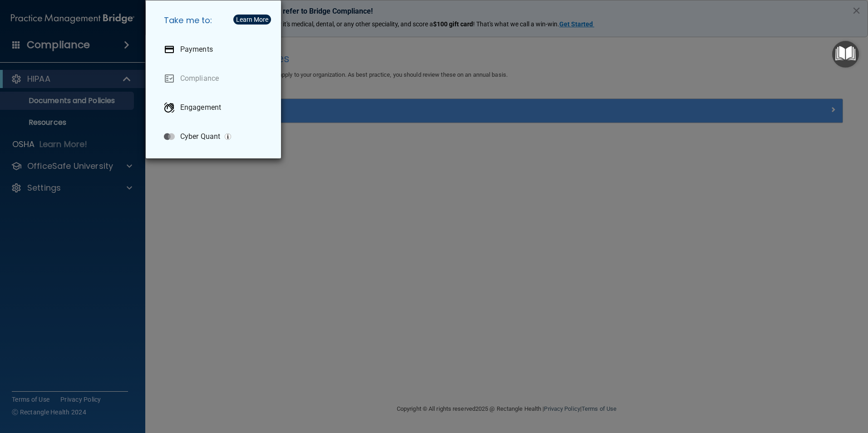  I want to click on a: Payments, so click(215, 49).